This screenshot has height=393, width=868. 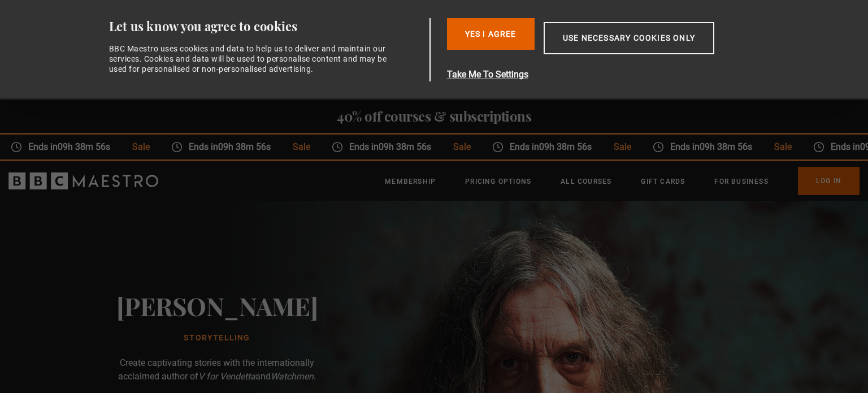 What do you see at coordinates (83, 181) in the screenshot?
I see `a: BBC Maestro` at bounding box center [83, 181].